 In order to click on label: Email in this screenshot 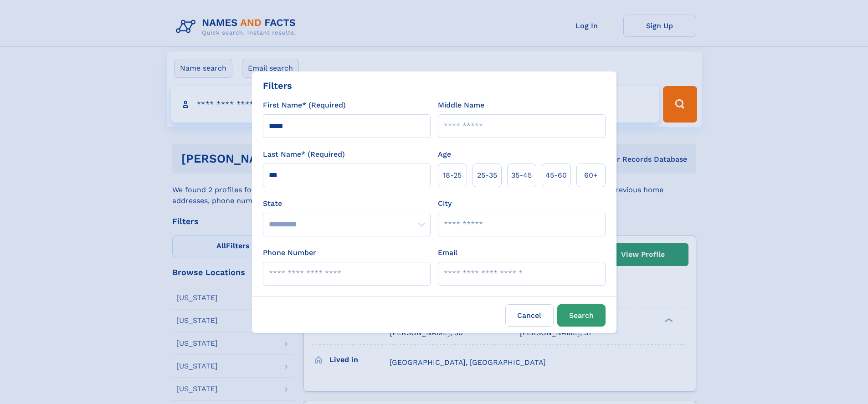, I will do `click(447, 252)`.